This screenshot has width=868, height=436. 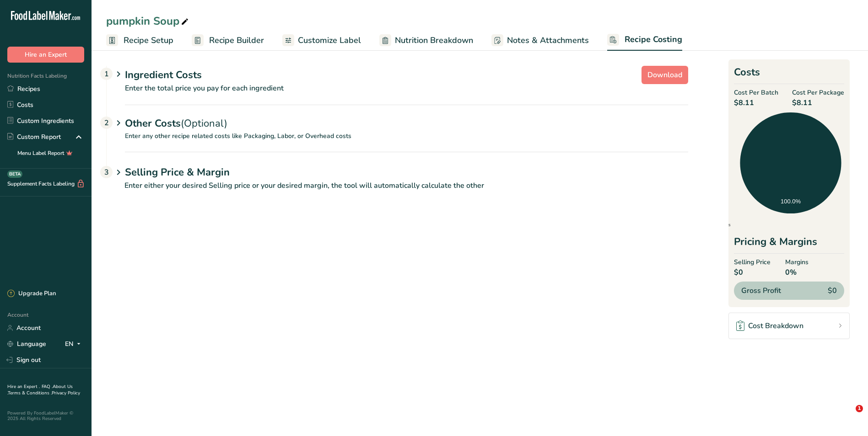 I want to click on span: Download, so click(x=665, y=75).